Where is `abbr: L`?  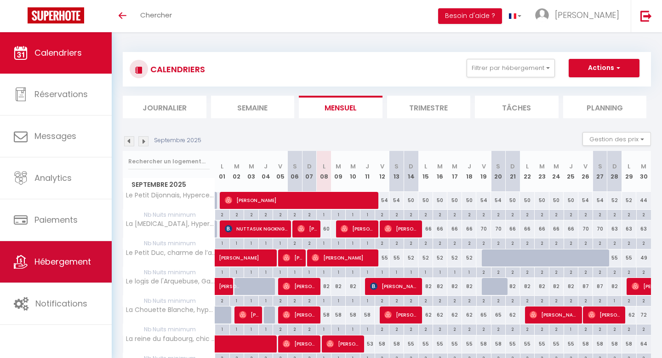 abbr: L is located at coordinates (222, 166).